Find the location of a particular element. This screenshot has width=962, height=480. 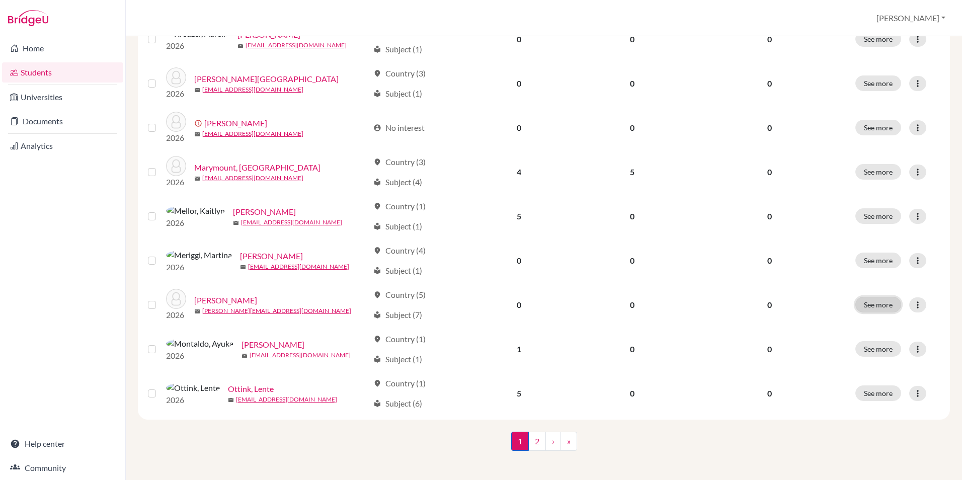

a: Universities is located at coordinates (62, 97).